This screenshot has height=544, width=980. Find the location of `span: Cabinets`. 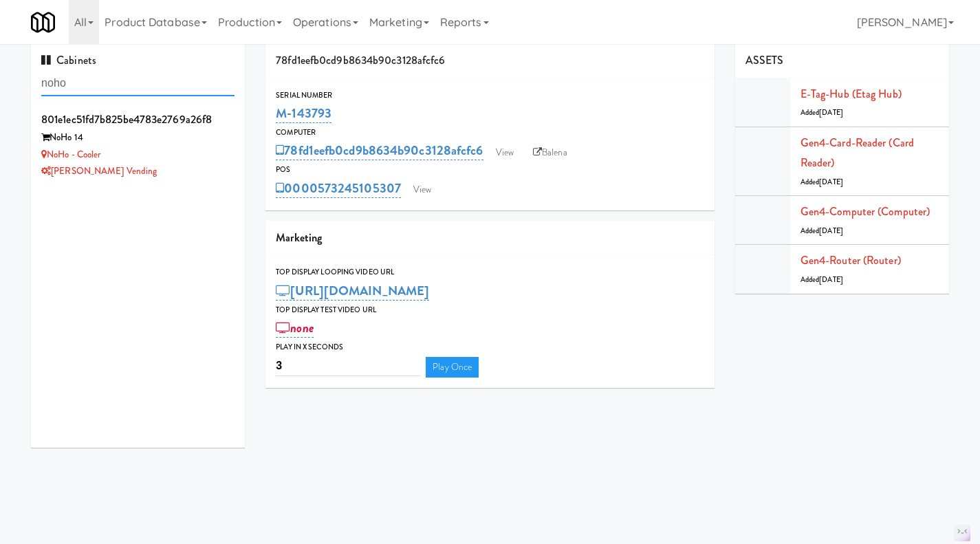

span: Cabinets is located at coordinates (69, 60).